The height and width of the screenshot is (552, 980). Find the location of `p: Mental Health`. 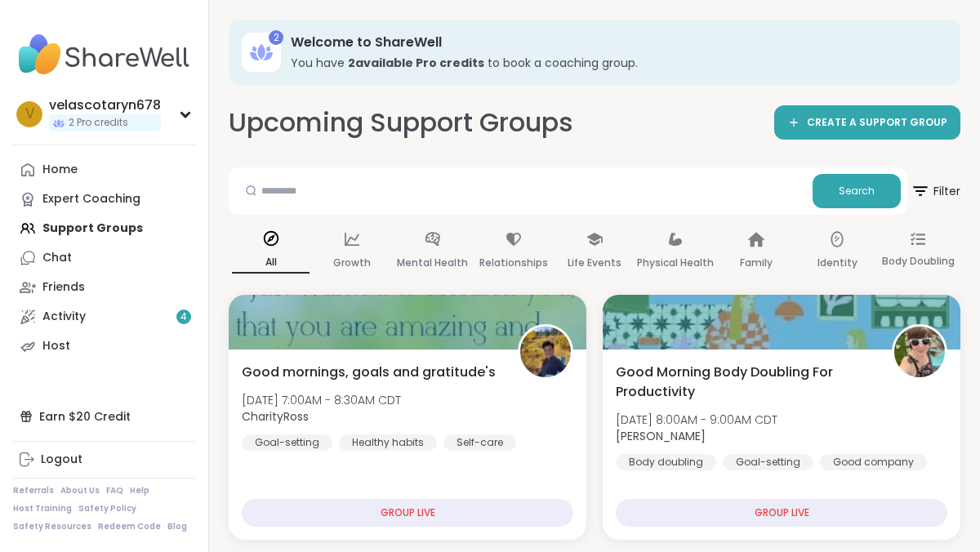

p: Mental Health is located at coordinates (432, 263).